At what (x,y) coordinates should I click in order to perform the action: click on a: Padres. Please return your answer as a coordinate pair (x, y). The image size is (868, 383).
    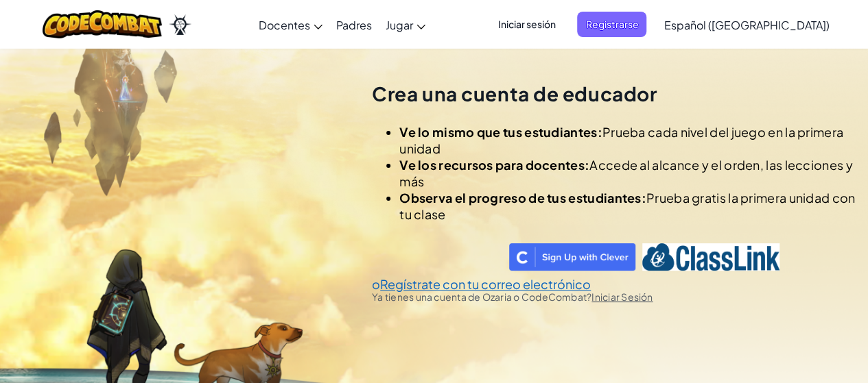
    Looking at the image, I should click on (354, 25).